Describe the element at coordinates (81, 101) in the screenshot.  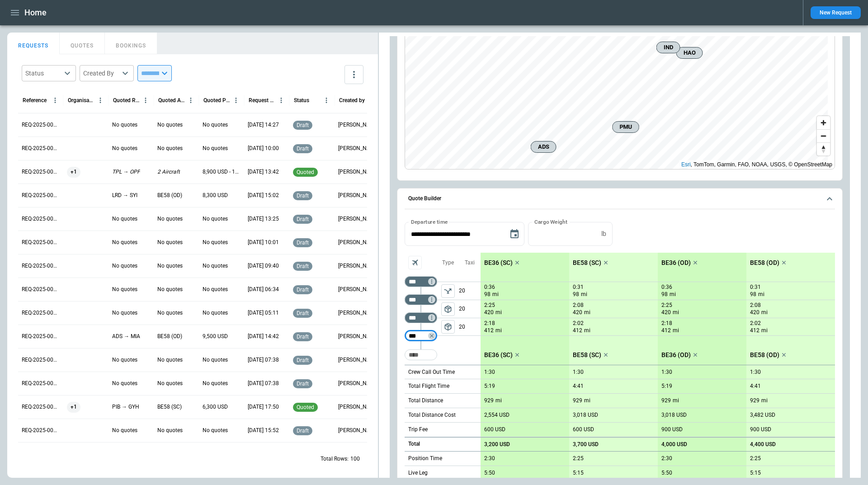
I see `div: Organisation` at that location.